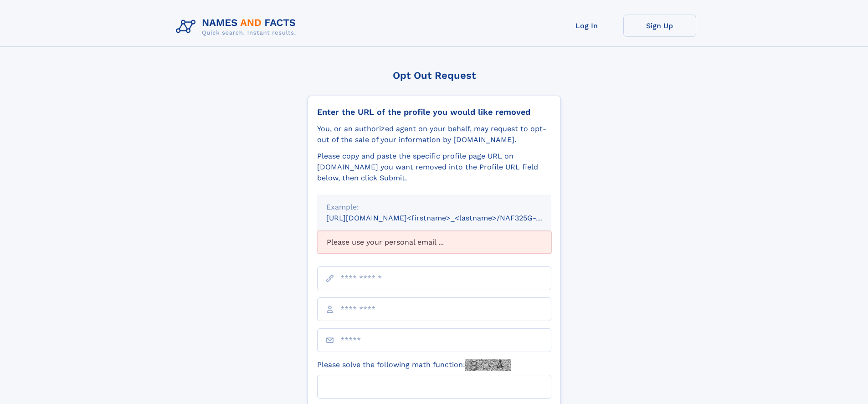 This screenshot has height=404, width=868. I want to click on label: Please solve the following math function:, so click(414, 365).